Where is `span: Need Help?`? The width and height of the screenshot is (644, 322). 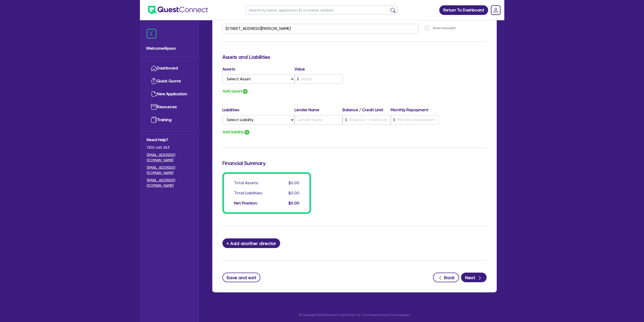
span: Need Help? is located at coordinates (170, 140).